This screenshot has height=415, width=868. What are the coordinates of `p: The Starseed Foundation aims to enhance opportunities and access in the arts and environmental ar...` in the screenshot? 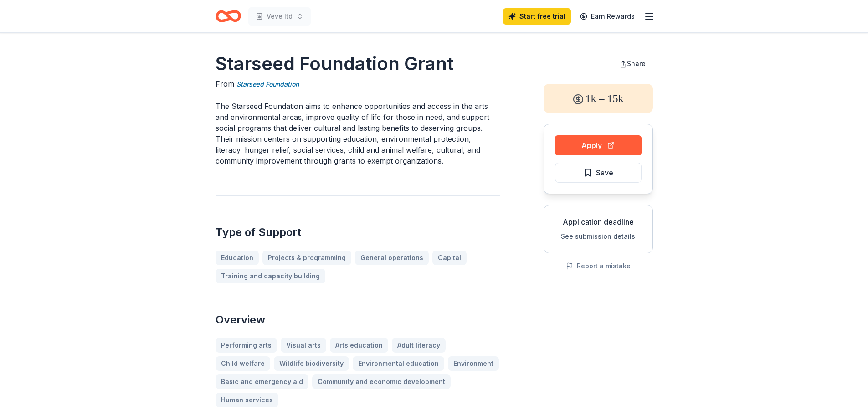 It's located at (357, 133).